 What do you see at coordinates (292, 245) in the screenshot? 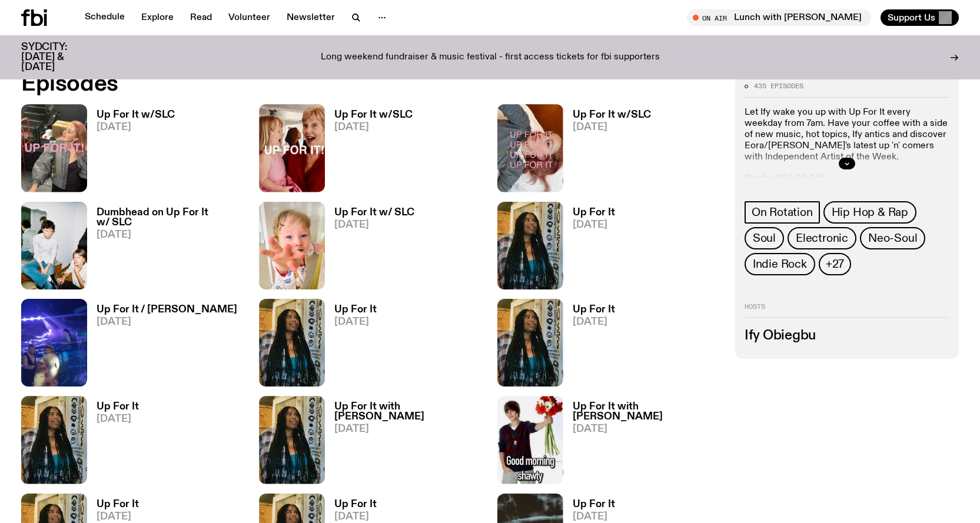
I see `img: baby slc` at bounding box center [292, 245].